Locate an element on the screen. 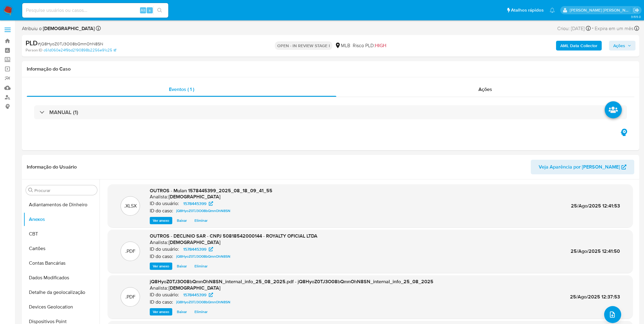  span: Eventos ( 1 ) is located at coordinates (182, 89).